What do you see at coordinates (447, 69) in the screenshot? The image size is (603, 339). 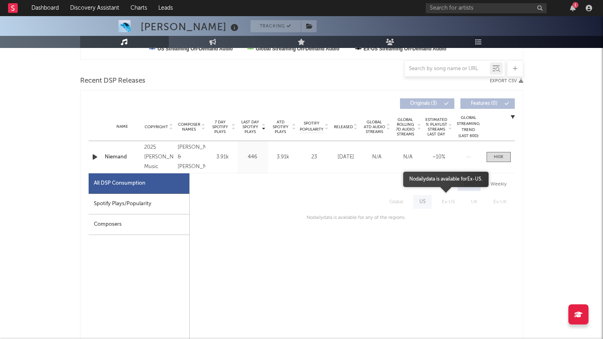 I see `input: Search by song name or URL` at bounding box center [447, 69].